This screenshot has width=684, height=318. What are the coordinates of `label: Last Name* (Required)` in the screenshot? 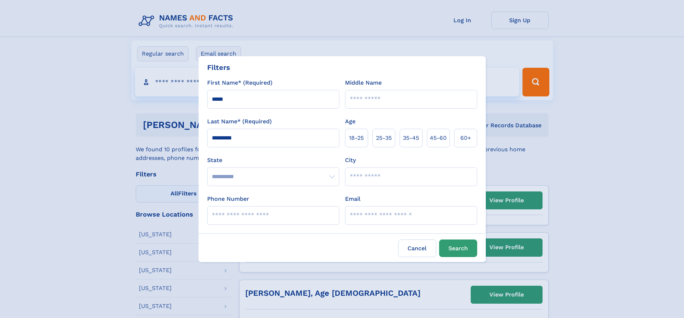 It's located at (239, 122).